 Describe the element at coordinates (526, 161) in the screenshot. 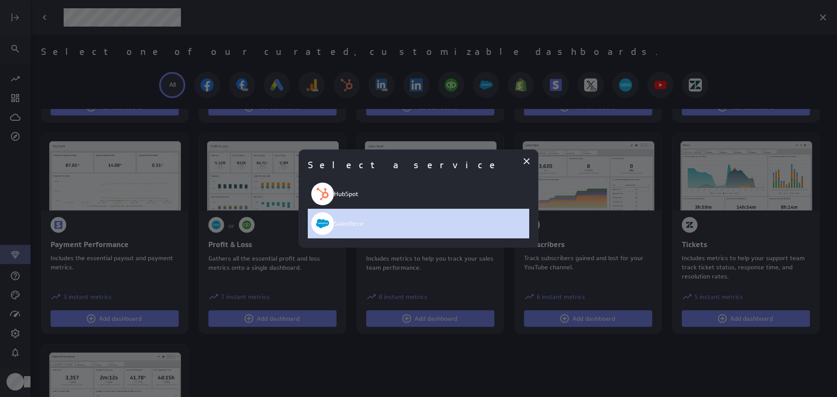

I see `div: Close` at that location.